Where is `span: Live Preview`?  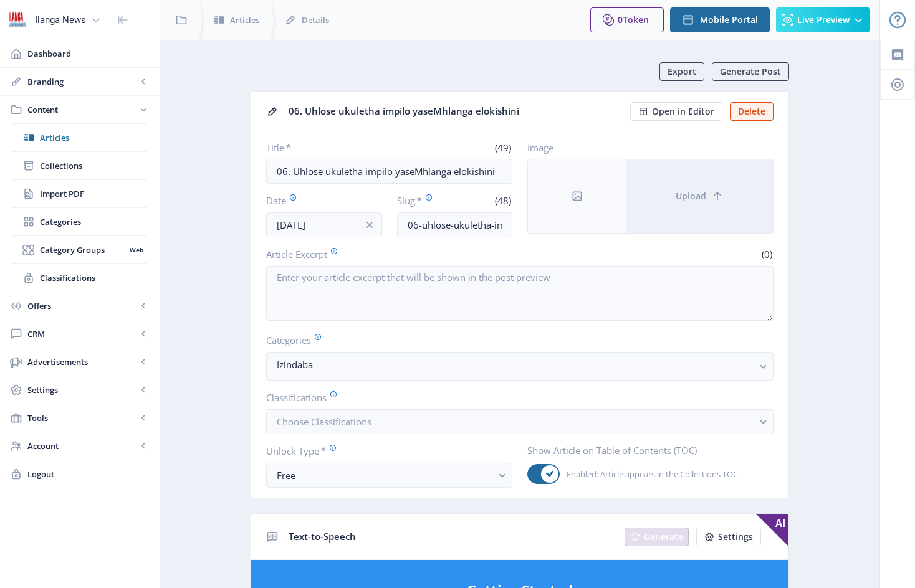 span: Live Preview is located at coordinates (823, 20).